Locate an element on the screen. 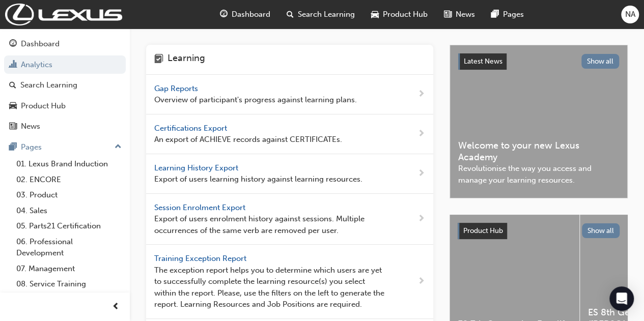  a: pages-iconPages is located at coordinates (508, 15).